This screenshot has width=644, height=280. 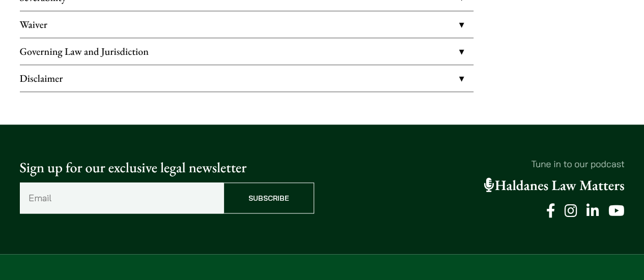 I want to click on input: Subscribe, so click(x=269, y=198).